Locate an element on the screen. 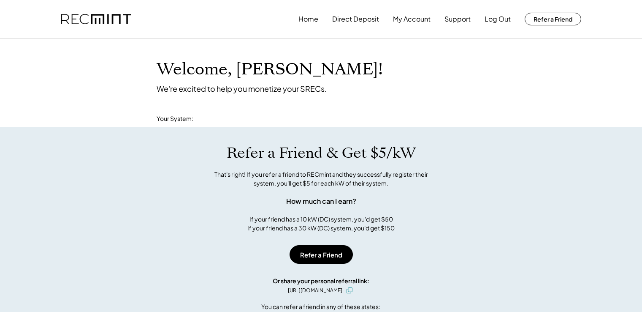 The height and width of the screenshot is (312, 642). button: My Account is located at coordinates (412, 19).